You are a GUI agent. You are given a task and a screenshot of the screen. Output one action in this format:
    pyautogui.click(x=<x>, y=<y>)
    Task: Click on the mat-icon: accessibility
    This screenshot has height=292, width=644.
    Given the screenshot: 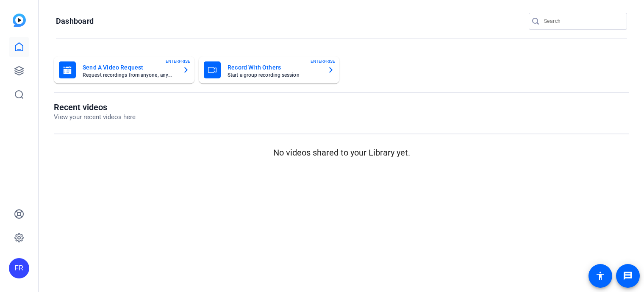 What is the action you would take?
    pyautogui.click(x=601, y=276)
    